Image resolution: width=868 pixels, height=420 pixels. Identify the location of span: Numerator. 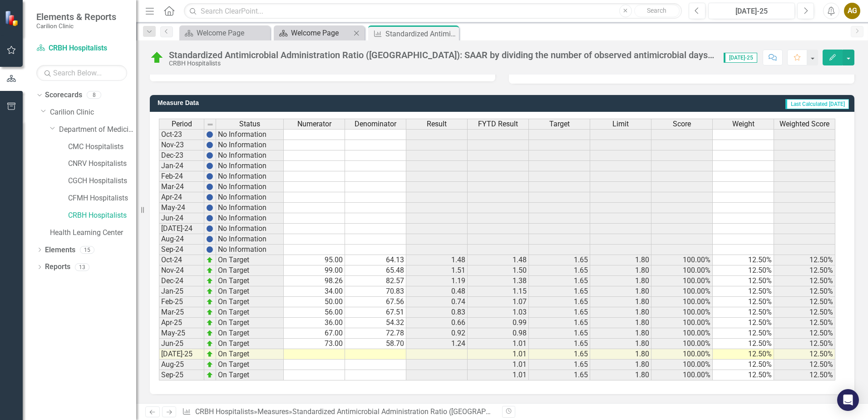
(315, 124).